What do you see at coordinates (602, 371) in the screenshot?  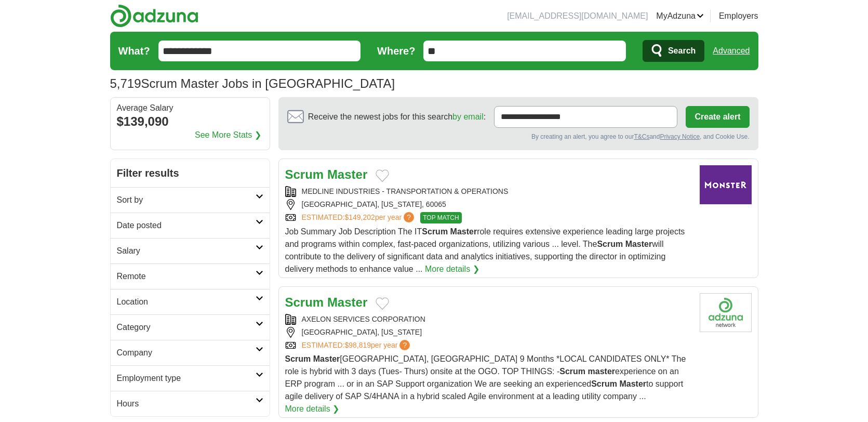 I see `strong: master` at bounding box center [602, 371].